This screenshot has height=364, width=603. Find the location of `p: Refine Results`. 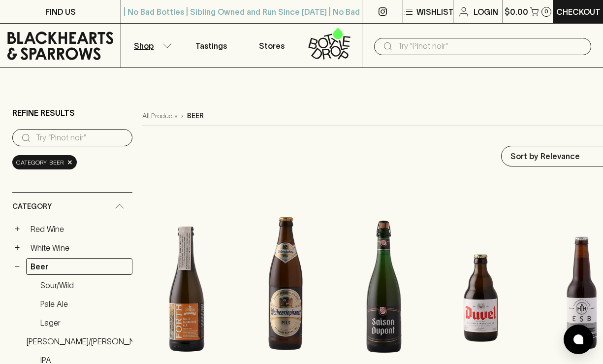

p: Refine Results is located at coordinates (44, 113).